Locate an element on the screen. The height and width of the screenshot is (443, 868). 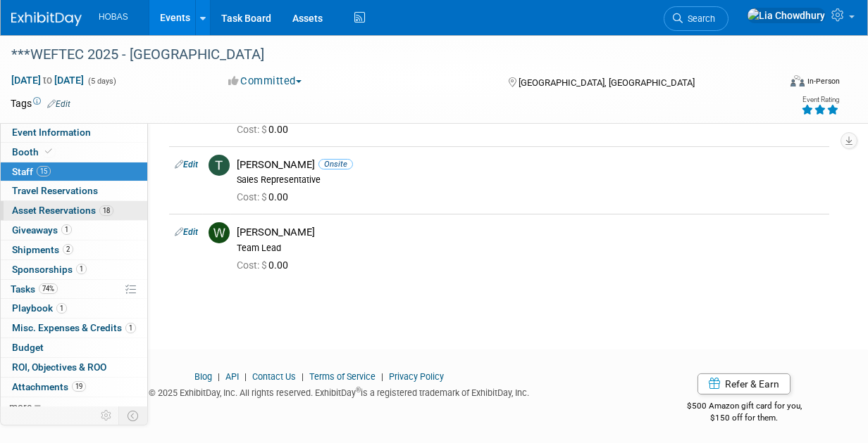
span: Asset Reservations is located at coordinates (62, 210).